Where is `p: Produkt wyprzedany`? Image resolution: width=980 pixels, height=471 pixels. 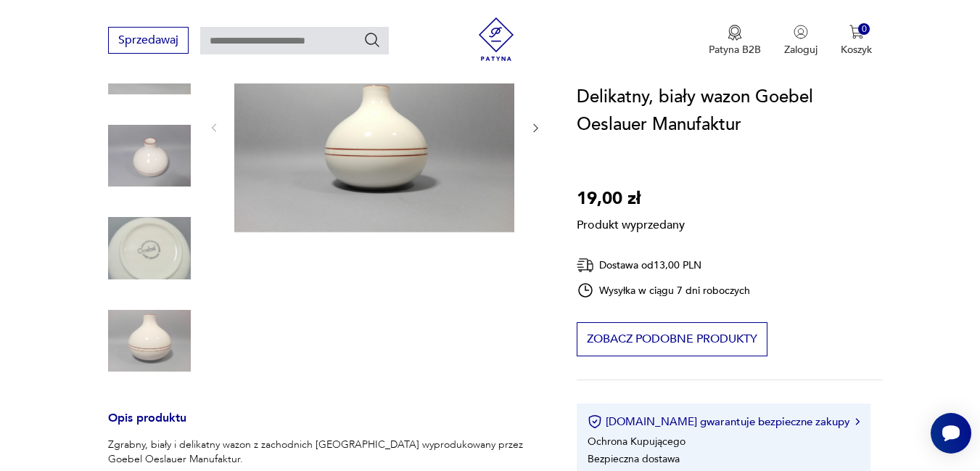 p: Produkt wyprzedany is located at coordinates (630, 223).